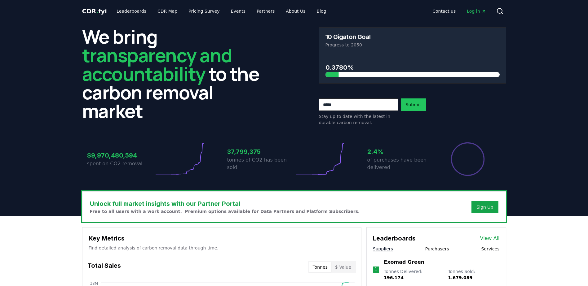 The height and width of the screenshot is (286, 588). Describe the element at coordinates (121, 164) in the screenshot. I see `p: spent on CO2 removal` at that location.